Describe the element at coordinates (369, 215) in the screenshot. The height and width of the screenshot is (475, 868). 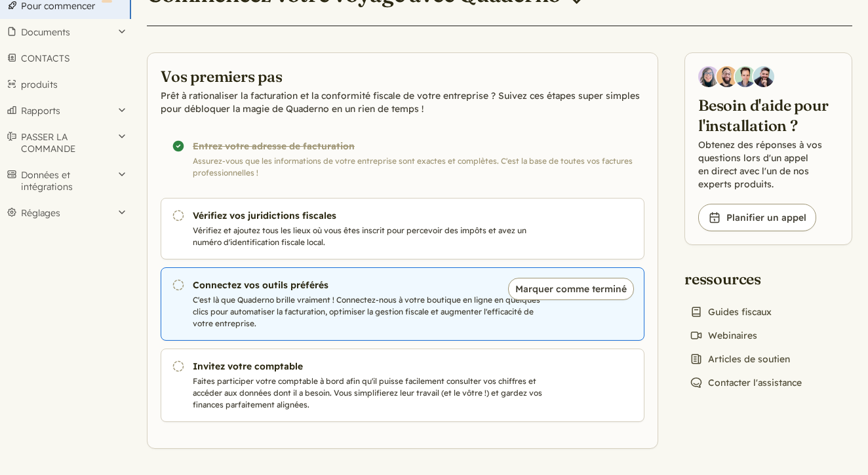
I see `h3: Vérifiez vos juridictions fiscales` at that location.